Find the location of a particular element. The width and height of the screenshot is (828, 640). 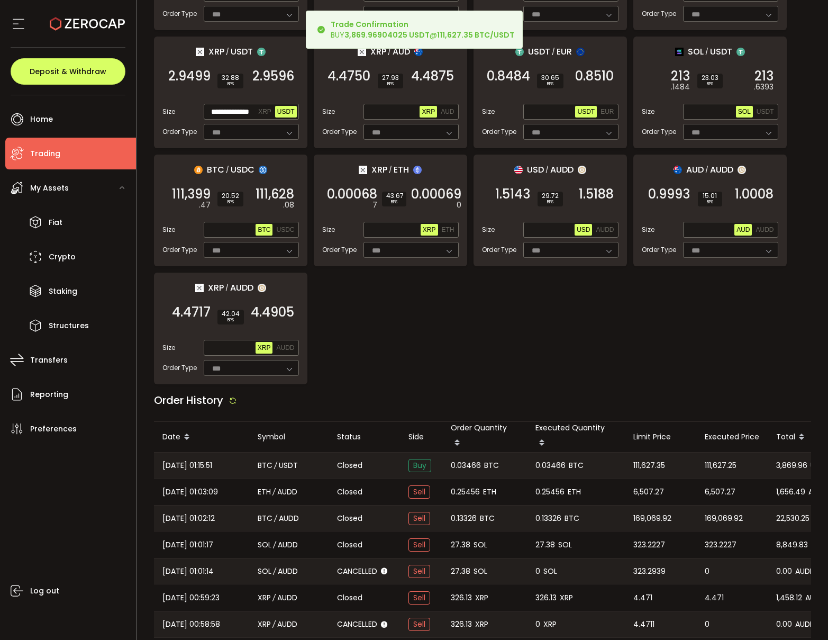

span: 4.4875 is located at coordinates (432, 76).